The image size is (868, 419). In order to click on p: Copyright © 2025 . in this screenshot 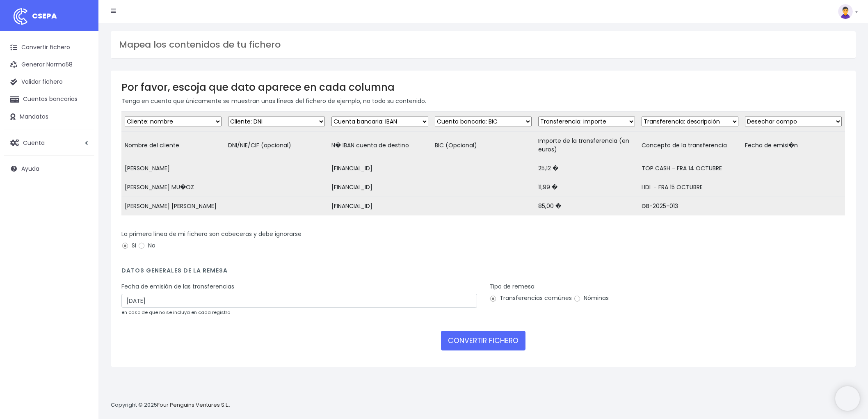, I will do `click(170, 405)`.